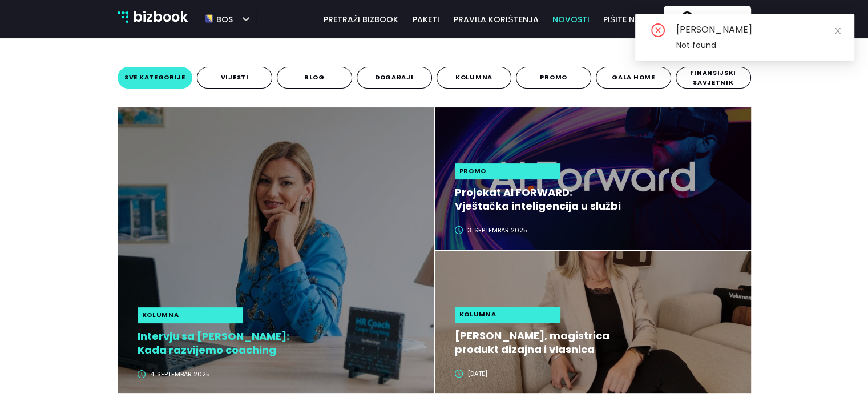 The width and height of the screenshot is (868, 397). What do you see at coordinates (153, 17) in the screenshot?
I see `a: bizbook` at bounding box center [153, 17].